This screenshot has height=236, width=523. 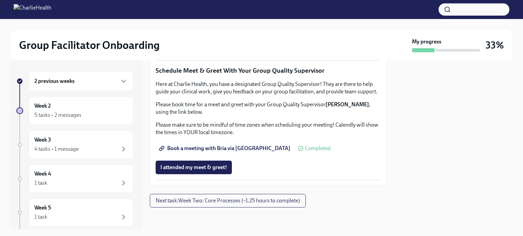 What do you see at coordinates (268, 88) in the screenshot?
I see `p: Here at Charlie Health, you have a designated Group Quality Supervisor! They are there to help gu...` at bounding box center [268, 88].